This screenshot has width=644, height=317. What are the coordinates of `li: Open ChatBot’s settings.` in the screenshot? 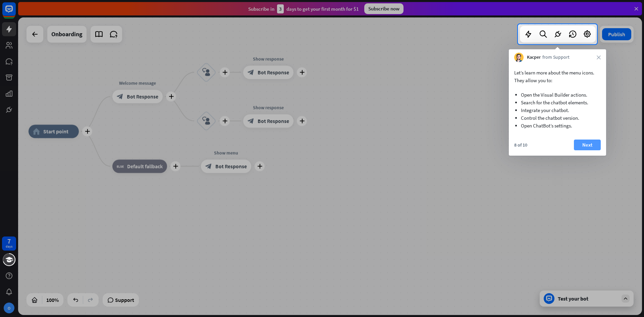 It's located at (557, 125).